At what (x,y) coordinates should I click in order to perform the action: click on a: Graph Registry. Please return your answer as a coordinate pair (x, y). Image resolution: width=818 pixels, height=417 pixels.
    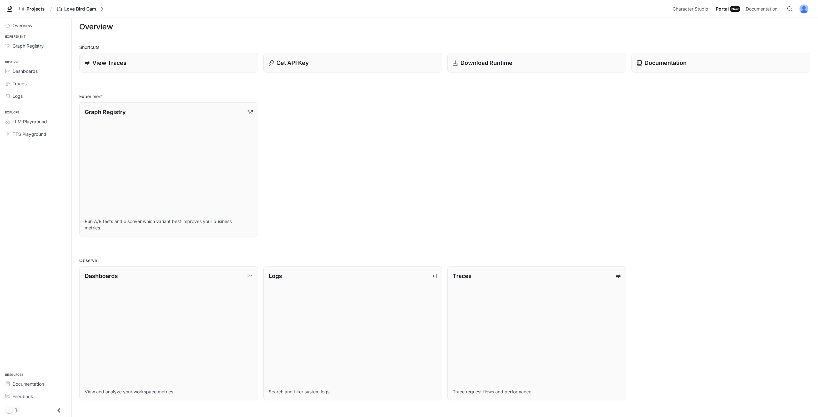
    Looking at the image, I should click on (35, 46).